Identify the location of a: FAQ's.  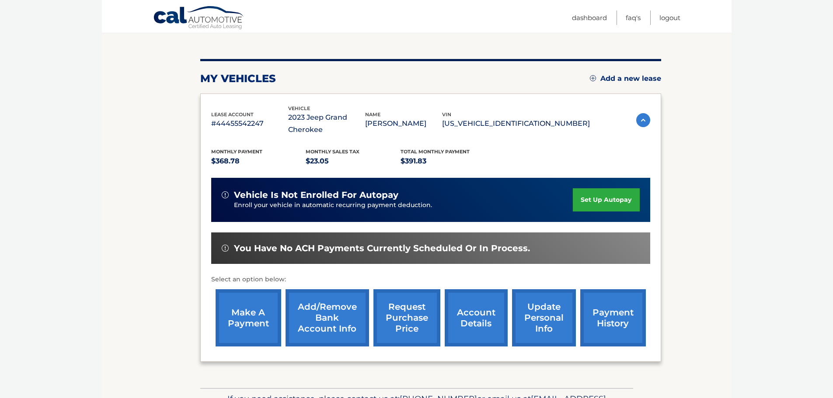
(633, 17).